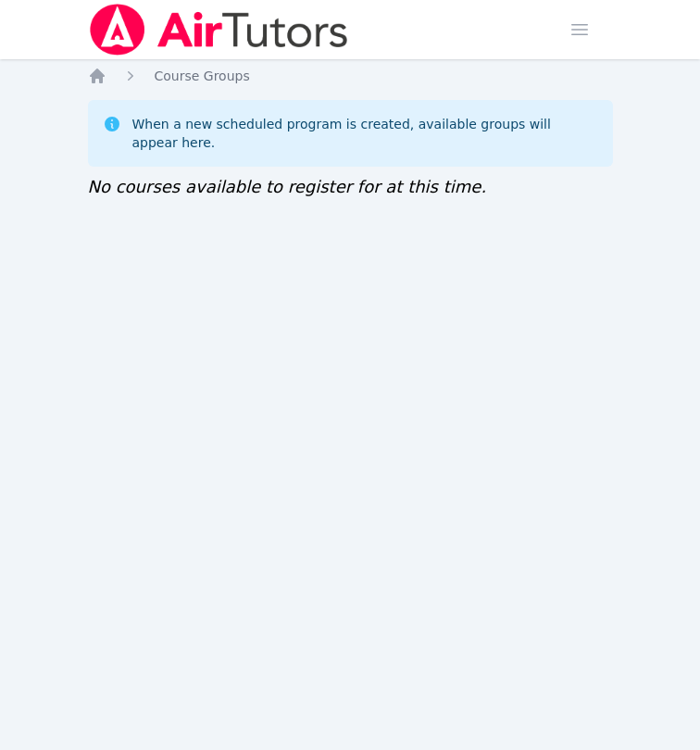  Describe the element at coordinates (287, 186) in the screenshot. I see `span: No courses available to register for at this time.` at that location.